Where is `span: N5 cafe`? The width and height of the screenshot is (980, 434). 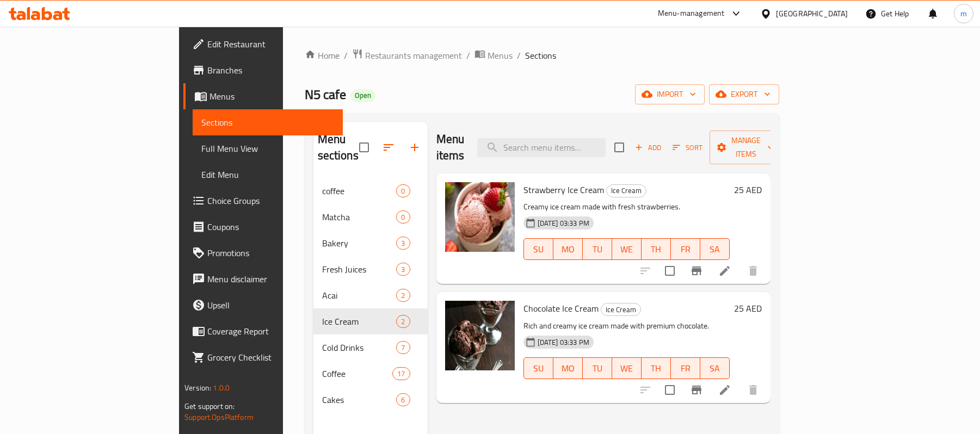
span: N5 cafe is located at coordinates (325, 94).